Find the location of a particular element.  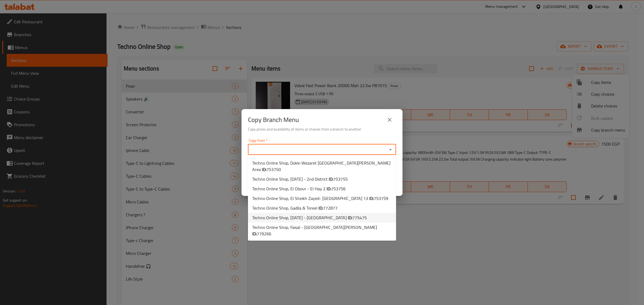

button: close is located at coordinates (390, 120).